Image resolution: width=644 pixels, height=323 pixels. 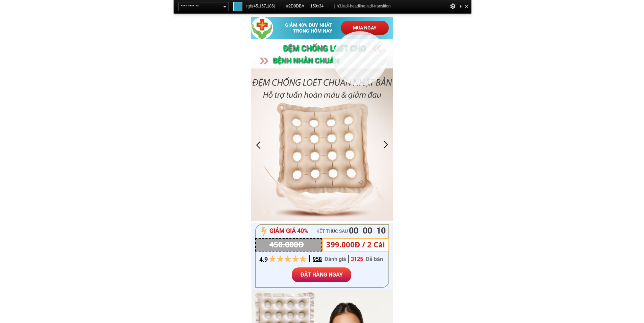 What do you see at coordinates (365, 28) in the screenshot?
I see `p: MUA NGAY` at bounding box center [365, 28].